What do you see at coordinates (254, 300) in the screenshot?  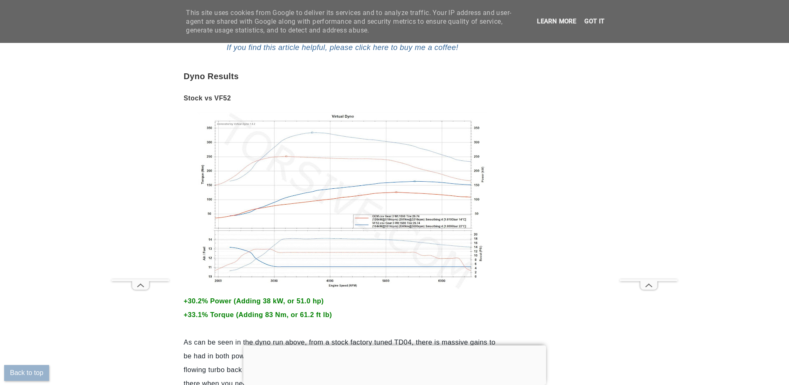 I see `span: +30.2% Power (Adding 38 kW, or 51.0 hp)` at bounding box center [254, 300].